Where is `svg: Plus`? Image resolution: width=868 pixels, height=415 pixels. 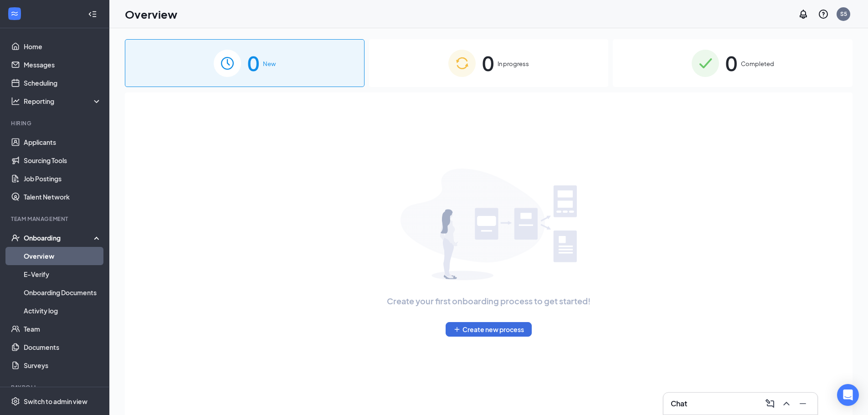
svg: Plus is located at coordinates (457, 329).